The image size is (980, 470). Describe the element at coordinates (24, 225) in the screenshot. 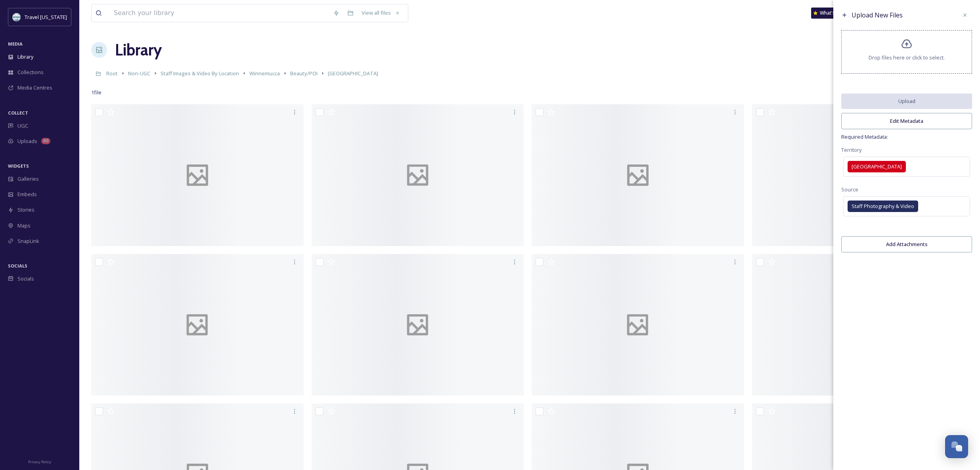

I see `span: Maps` at that location.